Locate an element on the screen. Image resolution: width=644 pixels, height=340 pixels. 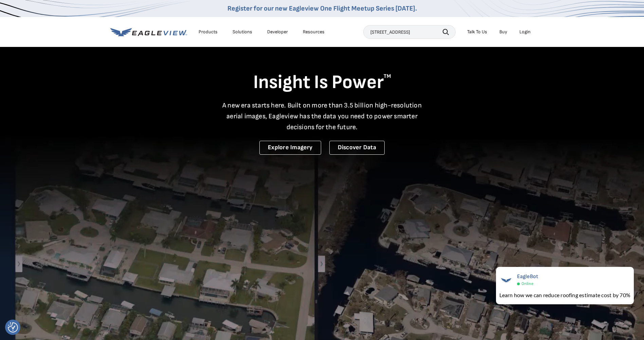
div: Resources is located at coordinates (314, 32).